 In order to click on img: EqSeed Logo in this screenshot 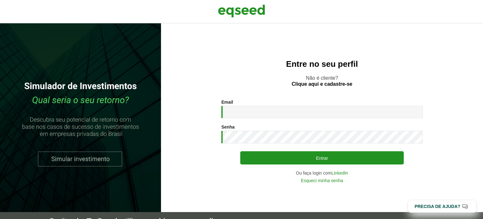, I will do `click(241, 11)`.